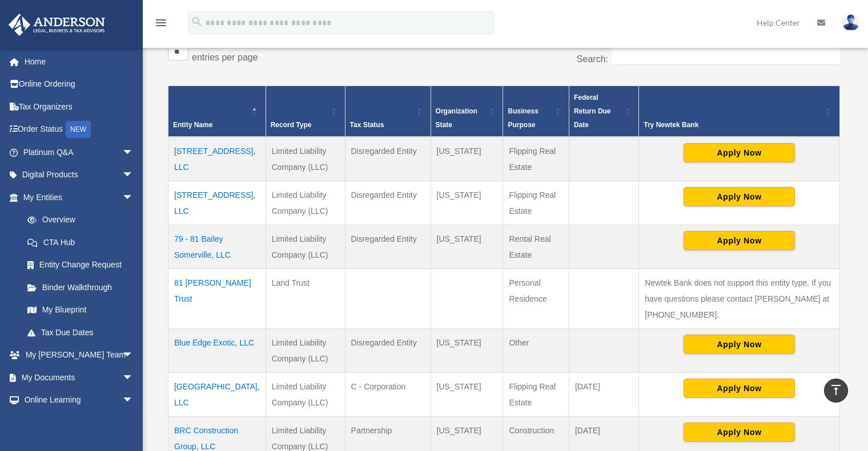  I want to click on a: Tax Due Dates, so click(81, 332).